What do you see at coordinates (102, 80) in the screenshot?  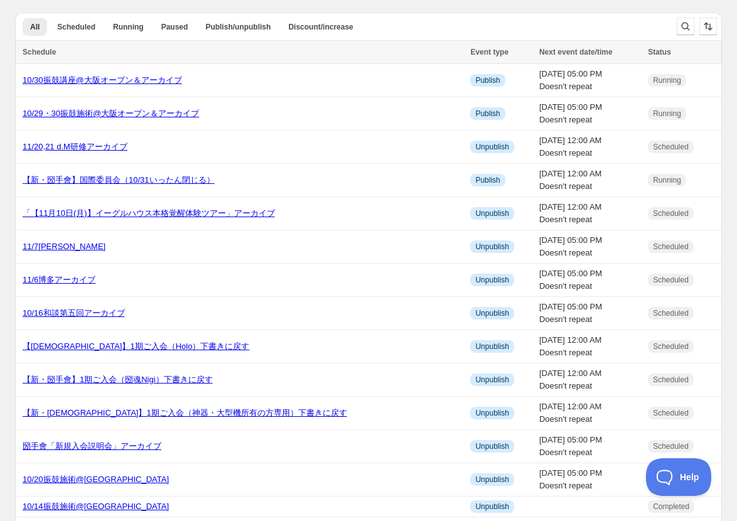 I see `a: 10/30振鼓講座@大阪オープン＆アーカイブ` at bounding box center [102, 80].